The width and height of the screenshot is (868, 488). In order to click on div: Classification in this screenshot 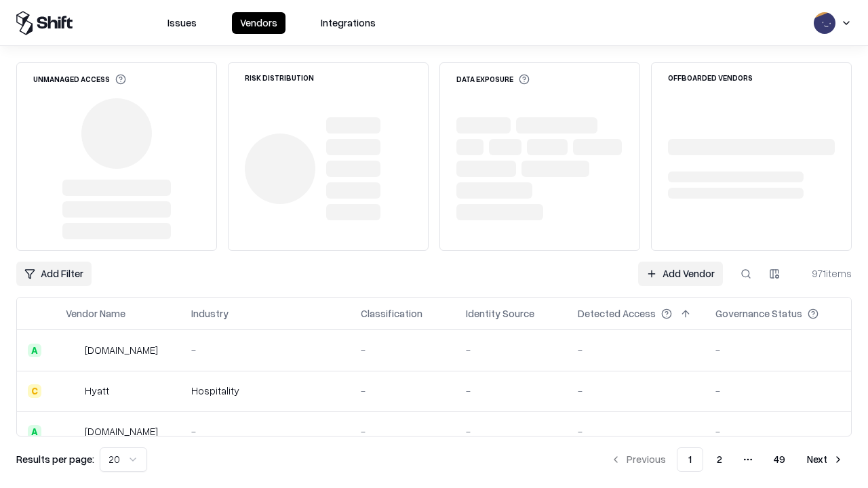, I will do `click(391, 313)`.